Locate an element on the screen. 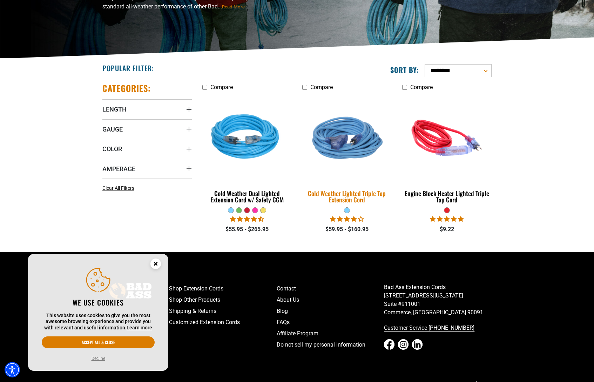 The width and height of the screenshot is (594, 382). img: red is located at coordinates (446, 138).